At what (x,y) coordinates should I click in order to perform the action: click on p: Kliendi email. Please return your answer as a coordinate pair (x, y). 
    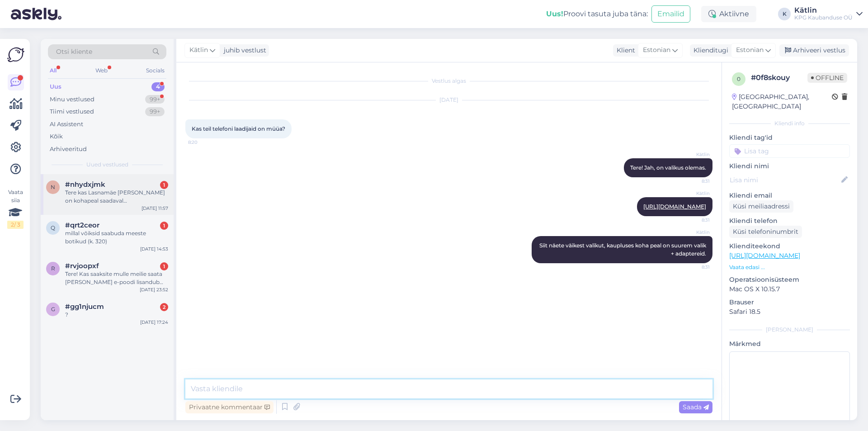
    Looking at the image, I should click on (789, 196).